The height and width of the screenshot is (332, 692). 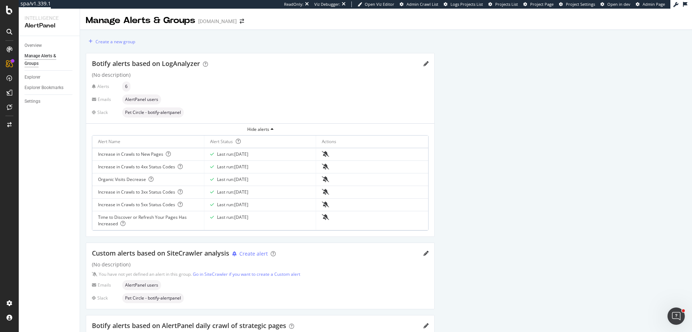 What do you see at coordinates (148, 180) in the screenshot?
I see `div: Organic Visits Decrease` at bounding box center [148, 180].